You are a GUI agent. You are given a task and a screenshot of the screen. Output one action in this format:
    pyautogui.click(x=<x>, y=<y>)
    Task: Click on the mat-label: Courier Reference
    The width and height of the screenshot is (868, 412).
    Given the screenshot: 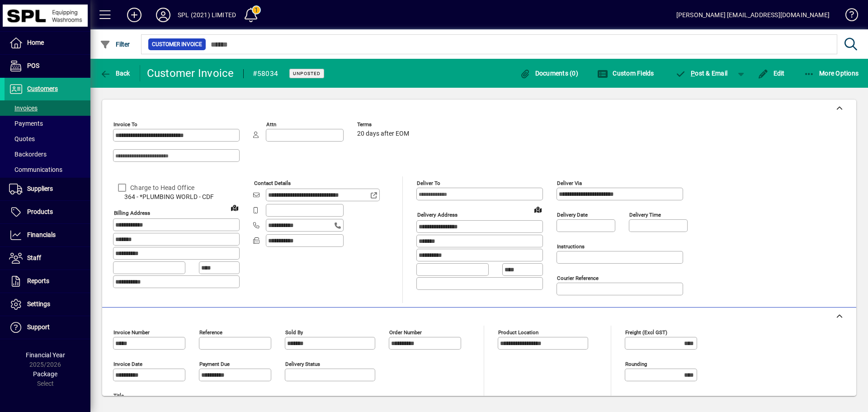 What is the action you would take?
    pyautogui.click(x=578, y=278)
    